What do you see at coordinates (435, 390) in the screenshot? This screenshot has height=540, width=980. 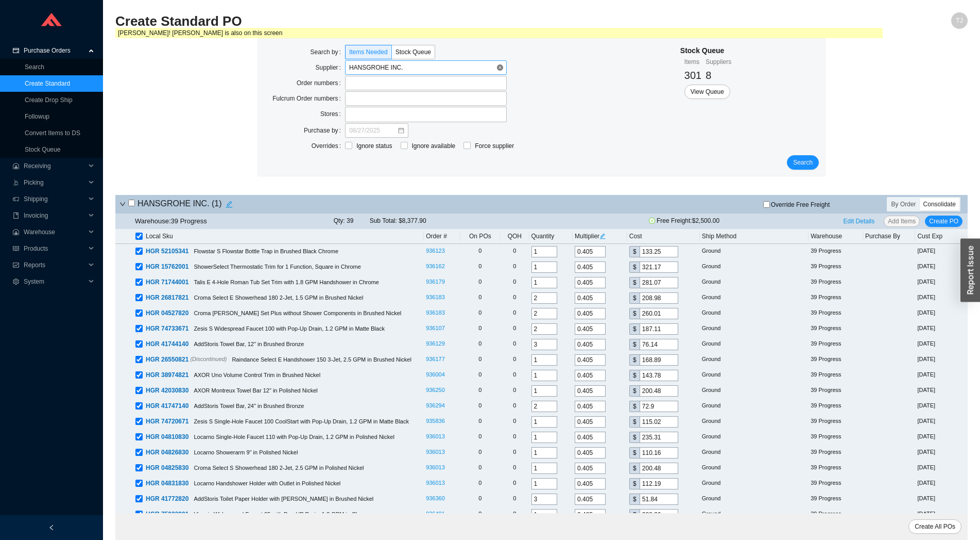 I see `a: 936250` at bounding box center [435, 390].